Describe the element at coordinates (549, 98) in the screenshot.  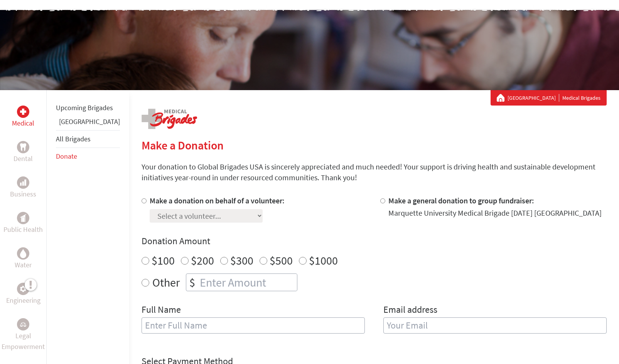
I see `div: Medical Brigades` at that location.